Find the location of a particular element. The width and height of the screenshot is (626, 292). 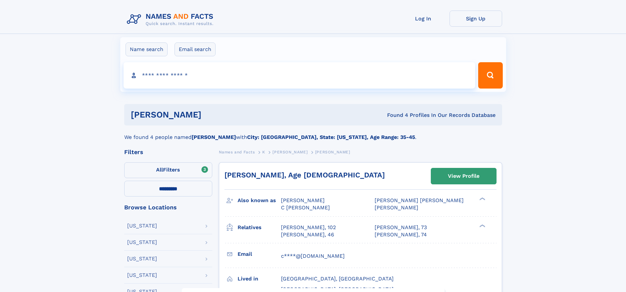

div: View Profile is located at coordinates (464, 176).